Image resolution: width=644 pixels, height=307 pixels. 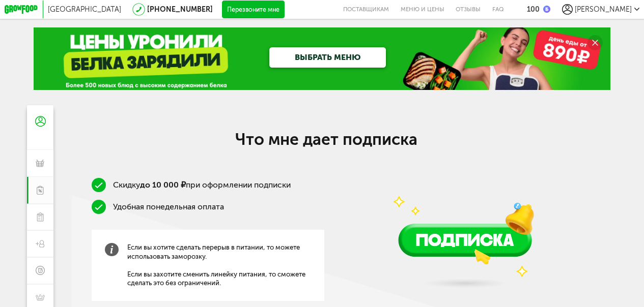 What do you see at coordinates (168, 206) in the screenshot?
I see `span: Удобная понедельная оплата` at bounding box center [168, 206].